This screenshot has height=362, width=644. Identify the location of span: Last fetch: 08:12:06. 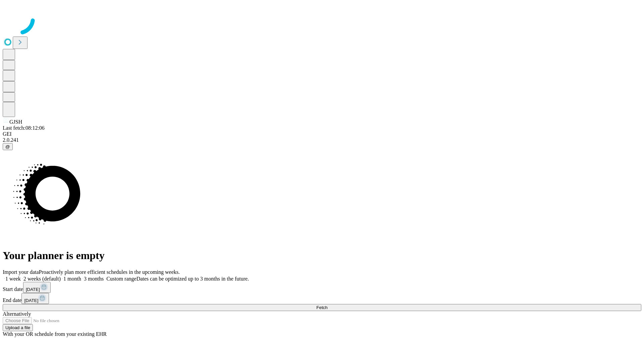
(24, 128).